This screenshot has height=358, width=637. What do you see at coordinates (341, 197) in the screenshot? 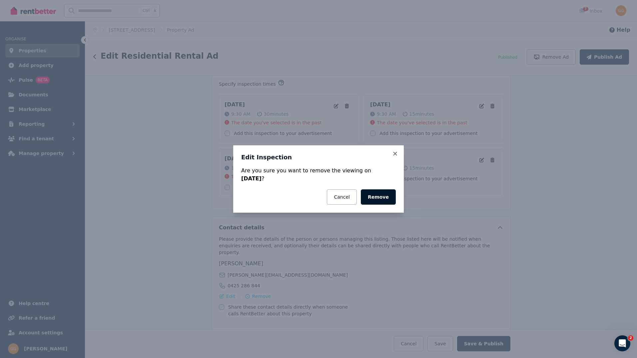
I see `button: Cancel` at bounding box center [341, 197].